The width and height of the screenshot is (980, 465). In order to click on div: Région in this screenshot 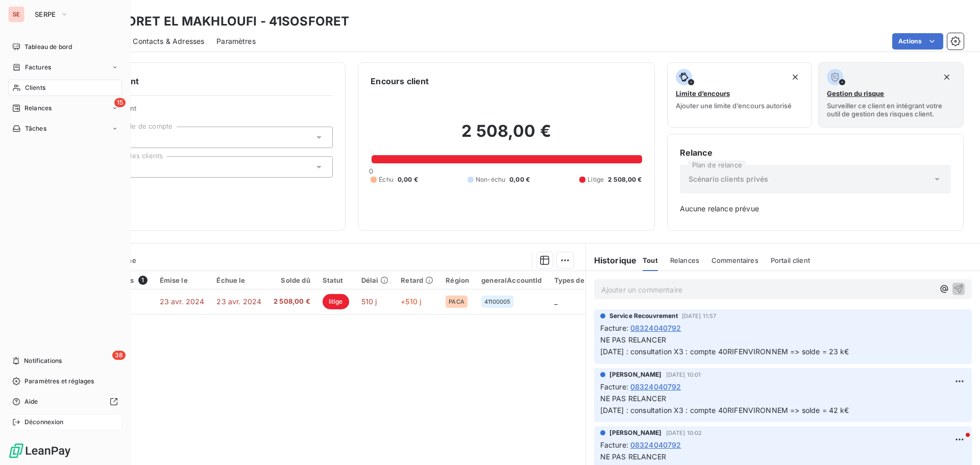, I will do `click(457, 281)`.